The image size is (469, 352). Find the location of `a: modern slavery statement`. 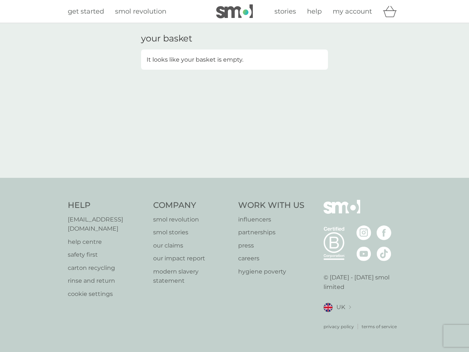

a: modern slavery statement is located at coordinates (192, 276).